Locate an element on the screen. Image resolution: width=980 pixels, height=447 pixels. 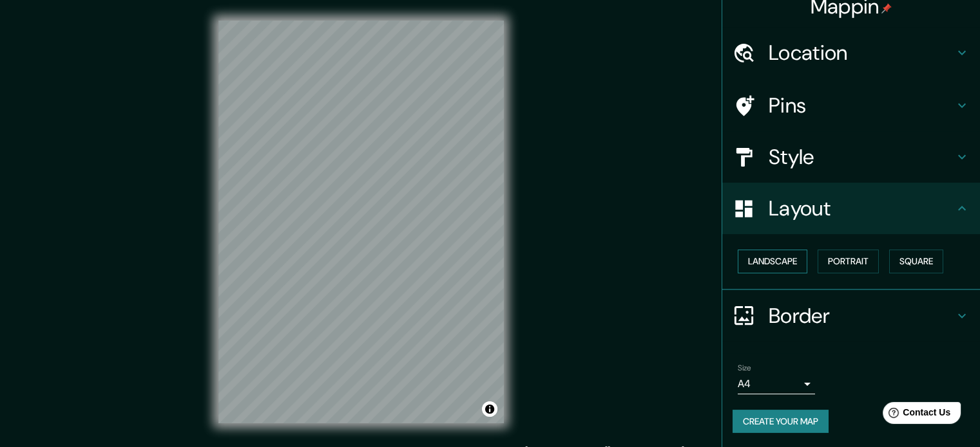
div: A4 is located at coordinates (776, 384).